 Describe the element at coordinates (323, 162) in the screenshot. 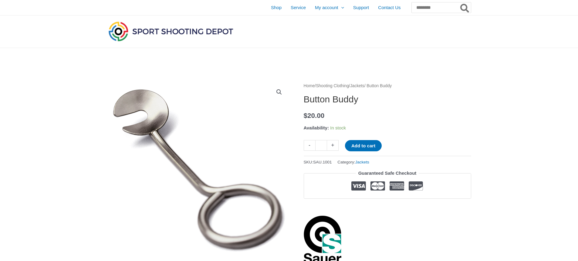

I see `span: SAU.1001` at that location.